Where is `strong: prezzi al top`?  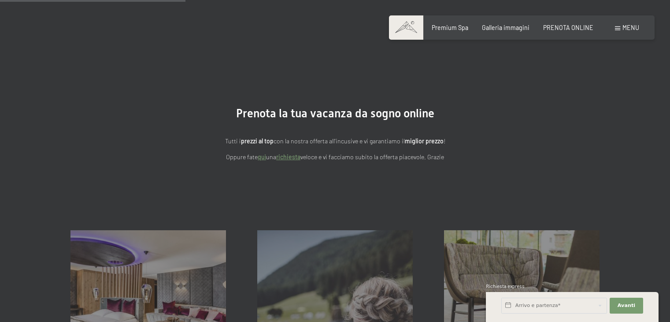
strong: prezzi al top is located at coordinates (257, 141).